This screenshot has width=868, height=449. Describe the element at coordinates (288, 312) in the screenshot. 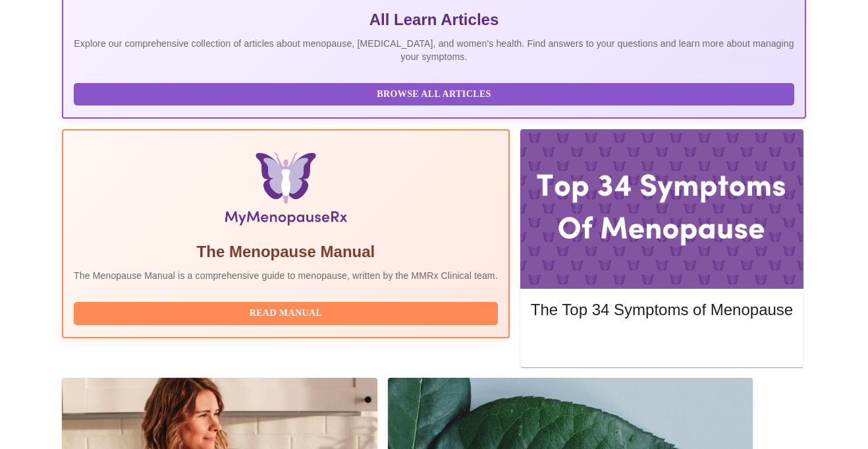

I see `a: Read Manual` at that location.